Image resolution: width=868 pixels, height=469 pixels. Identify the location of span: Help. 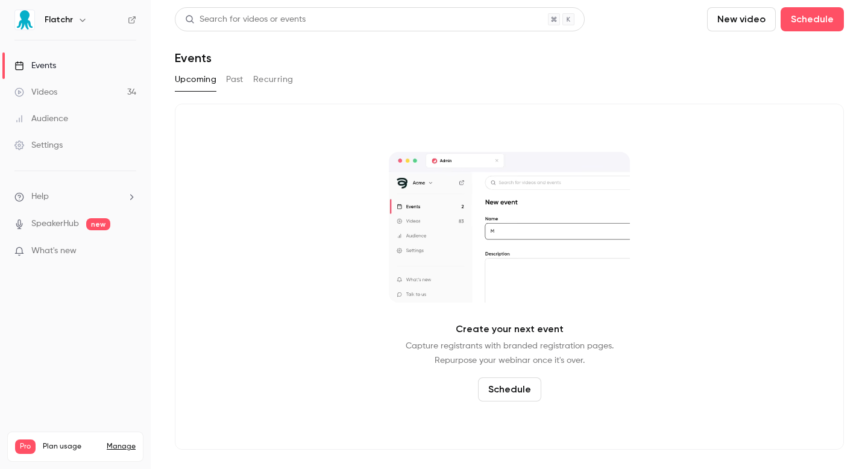
(40, 197).